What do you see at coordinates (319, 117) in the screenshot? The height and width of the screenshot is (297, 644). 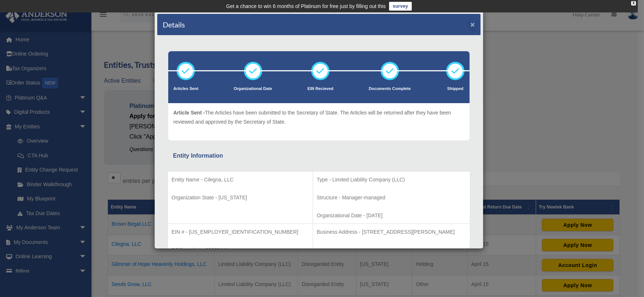 I see `p: The Articles have been submitted to the Secretary of State. The Articles will be returned after t...` at bounding box center [319, 117].